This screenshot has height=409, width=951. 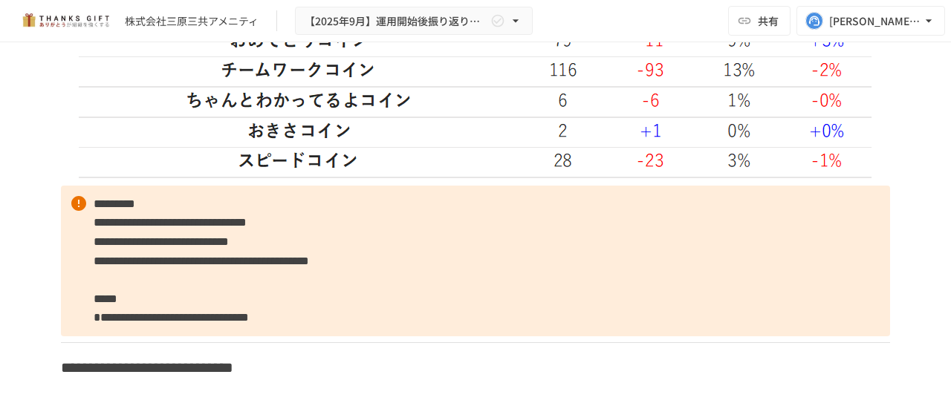 What do you see at coordinates (759, 21) in the screenshot?
I see `button: 共有` at bounding box center [759, 21].